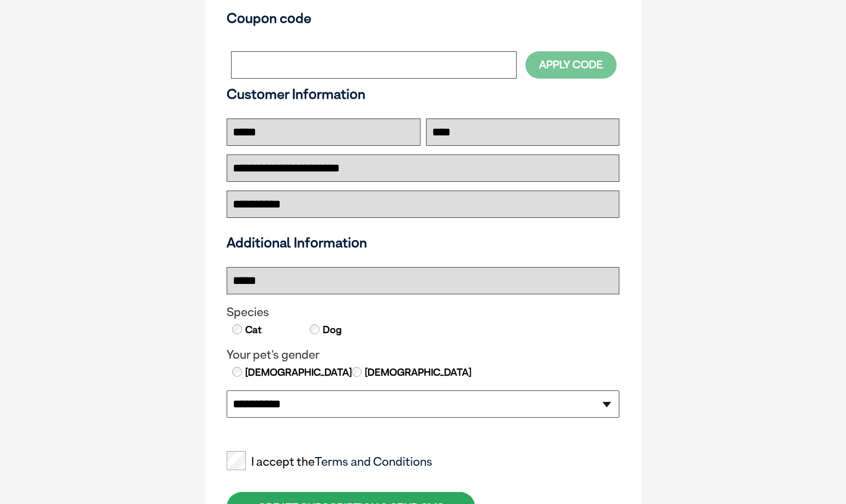 The width and height of the screenshot is (846, 504). What do you see at coordinates (423, 94) in the screenshot?
I see `h3: Customer Information` at bounding box center [423, 94].